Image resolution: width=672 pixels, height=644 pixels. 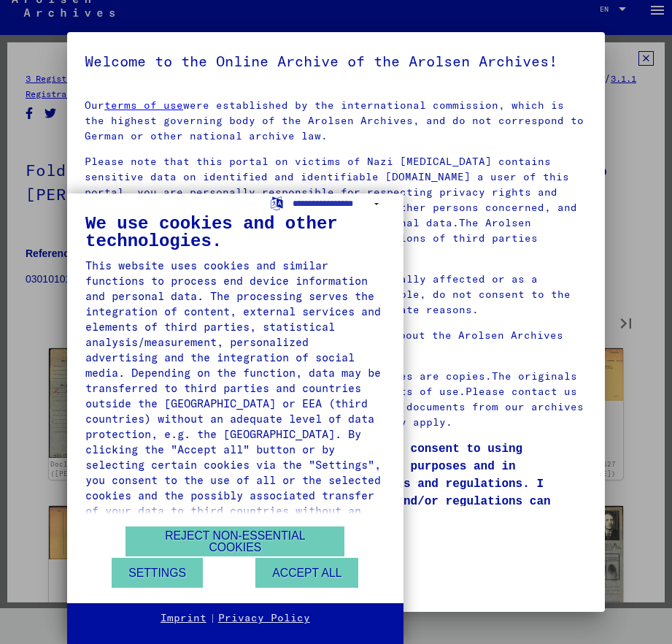 I want to click on a: Privacy Policy, so click(x=264, y=618).